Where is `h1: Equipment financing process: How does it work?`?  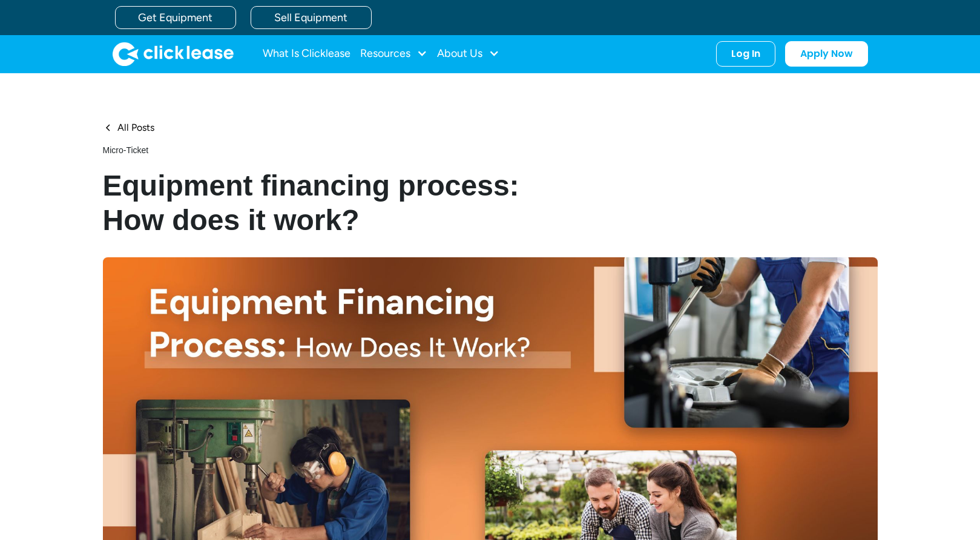 h1: Equipment financing process: How does it work? is located at coordinates (335, 203).